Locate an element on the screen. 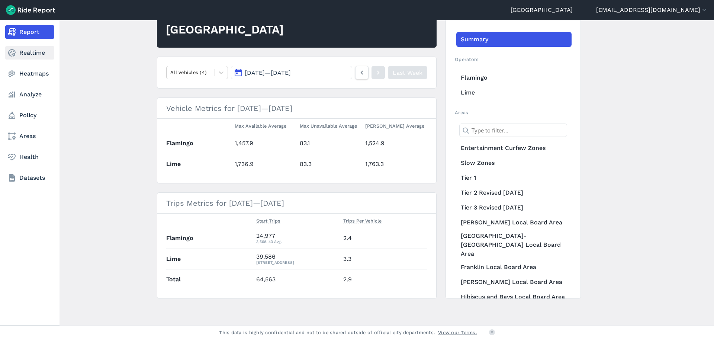 This screenshot has height=339, width=714. button: Max Unavailable Average is located at coordinates (329, 126).